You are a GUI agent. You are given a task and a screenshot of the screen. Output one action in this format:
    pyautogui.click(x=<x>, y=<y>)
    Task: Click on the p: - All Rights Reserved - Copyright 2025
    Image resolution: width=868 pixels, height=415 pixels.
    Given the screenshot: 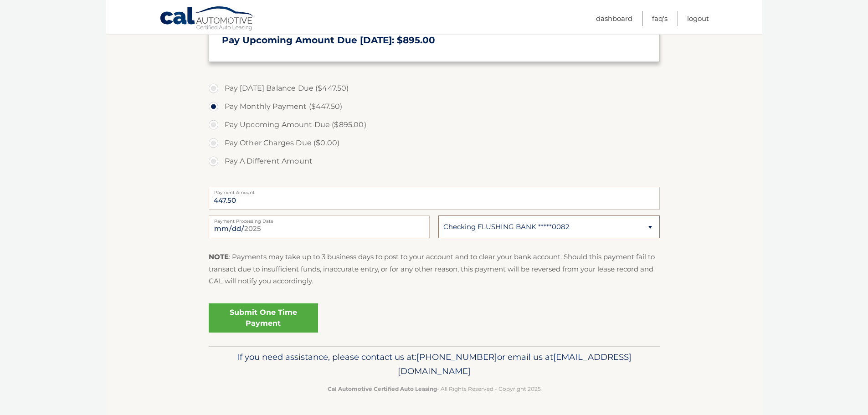 What is the action you would take?
    pyautogui.click(x=434, y=389)
    